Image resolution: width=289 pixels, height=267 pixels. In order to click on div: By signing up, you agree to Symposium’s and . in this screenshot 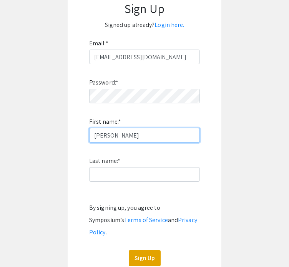, I will do `click(144, 220)`.